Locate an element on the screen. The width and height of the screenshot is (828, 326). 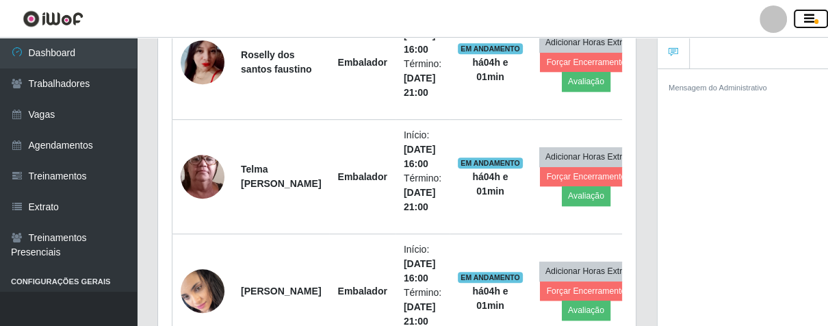
small: Mensagem do Administrativo is located at coordinates (718, 88).